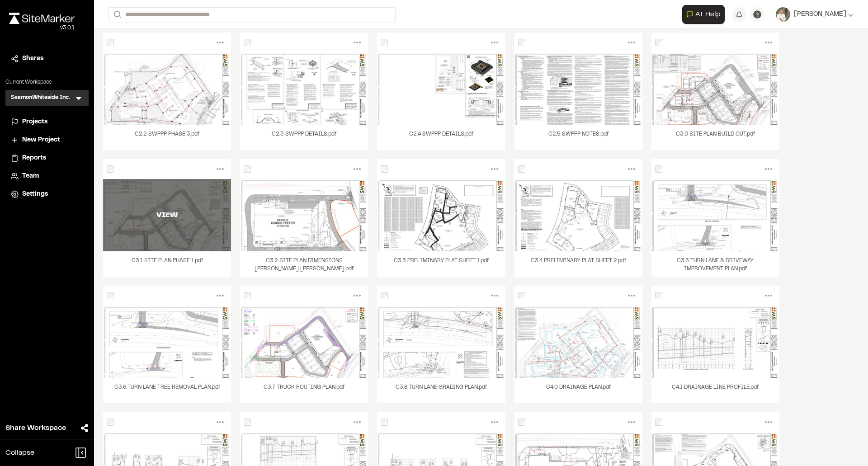  Describe the element at coordinates (167, 215) in the screenshot. I see `div: VIEW` at that location.